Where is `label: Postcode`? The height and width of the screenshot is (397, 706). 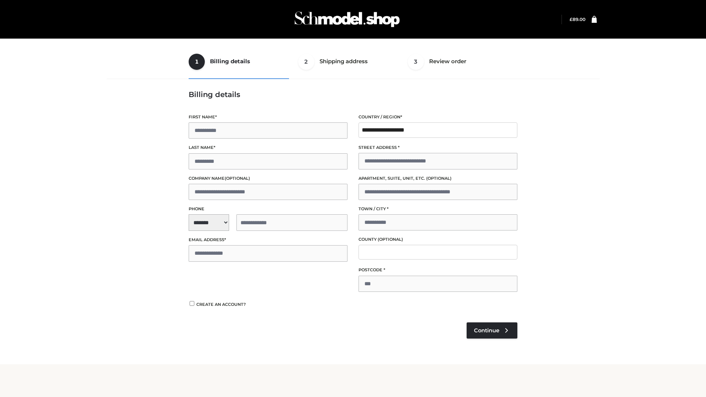 label: Postcode is located at coordinates (438, 270).